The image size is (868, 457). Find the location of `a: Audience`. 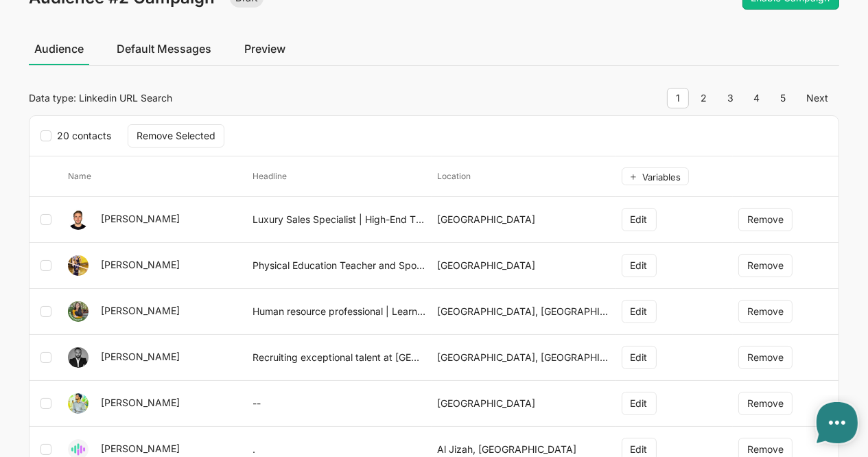

a: Audience is located at coordinates (59, 48).